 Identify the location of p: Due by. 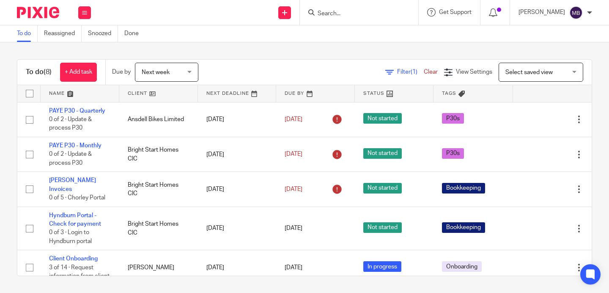
(121, 72).